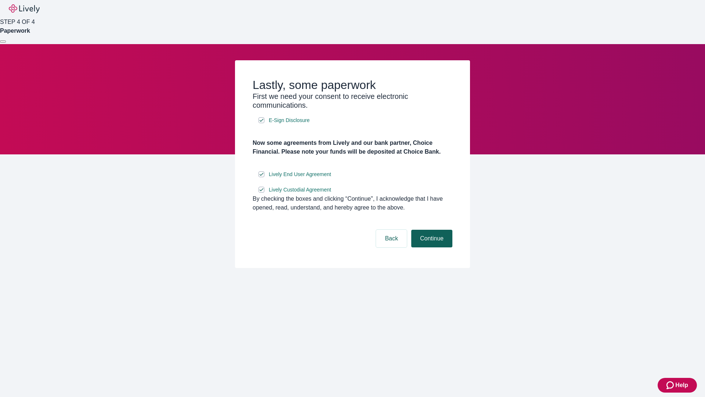 The width and height of the screenshot is (705, 397). What do you see at coordinates (24, 9) in the screenshot?
I see `img: Lively` at bounding box center [24, 9].